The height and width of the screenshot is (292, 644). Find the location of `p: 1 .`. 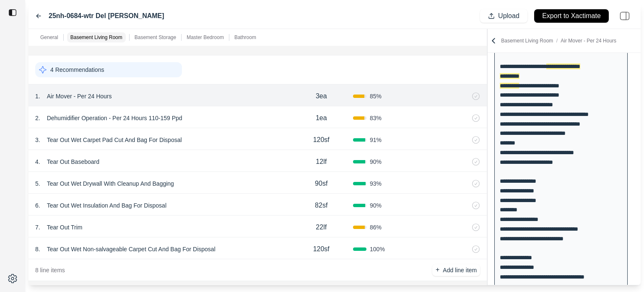

p: 1 . is located at coordinates (38, 96).